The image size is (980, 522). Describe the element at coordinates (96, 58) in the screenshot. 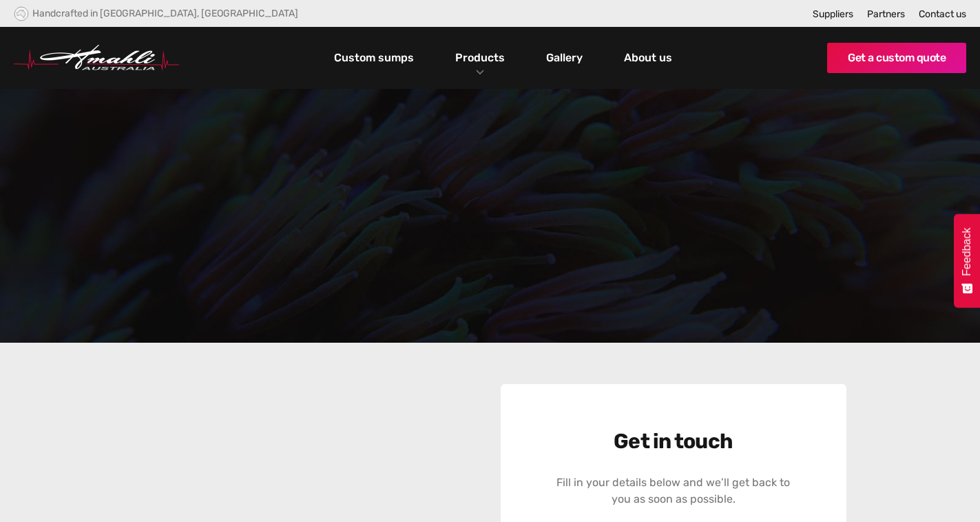

I see `a: home` at that location.